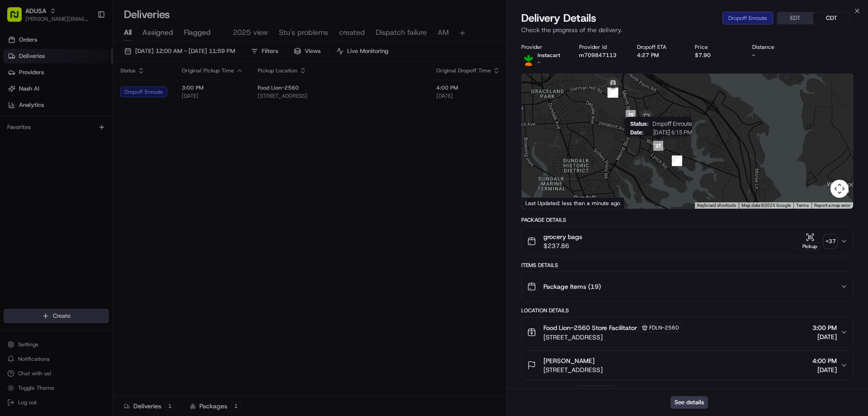  I want to click on div: Distance, so click(774, 47).